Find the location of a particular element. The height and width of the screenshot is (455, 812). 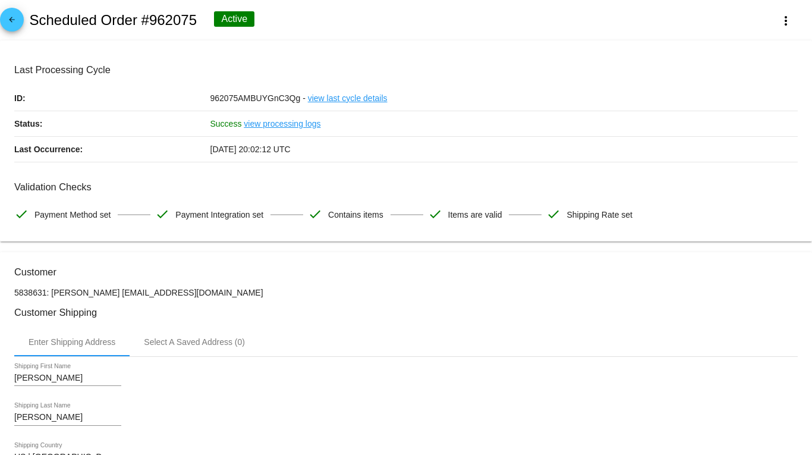

p: Last Occurrence: is located at coordinates (112, 149).